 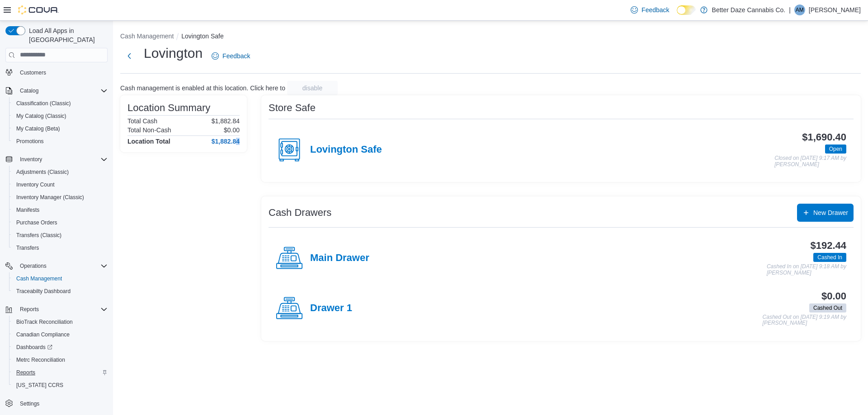 What do you see at coordinates (38, 129) in the screenshot?
I see `a: My Catalog (Beta)` at bounding box center [38, 129].